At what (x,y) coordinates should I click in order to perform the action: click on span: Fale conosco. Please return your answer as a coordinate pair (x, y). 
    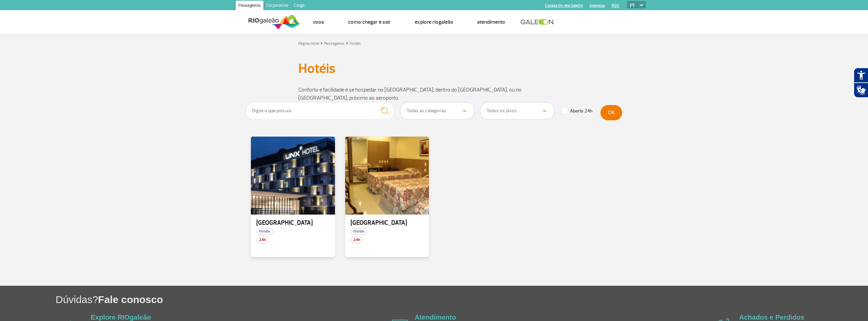
    Looking at the image, I should click on (130, 300).